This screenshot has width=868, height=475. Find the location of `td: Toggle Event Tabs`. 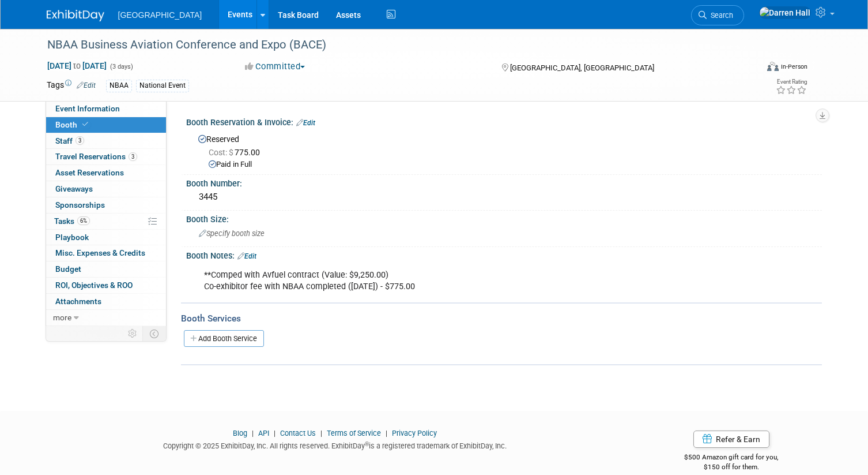

td: Toggle Event Tabs is located at coordinates (154, 333).